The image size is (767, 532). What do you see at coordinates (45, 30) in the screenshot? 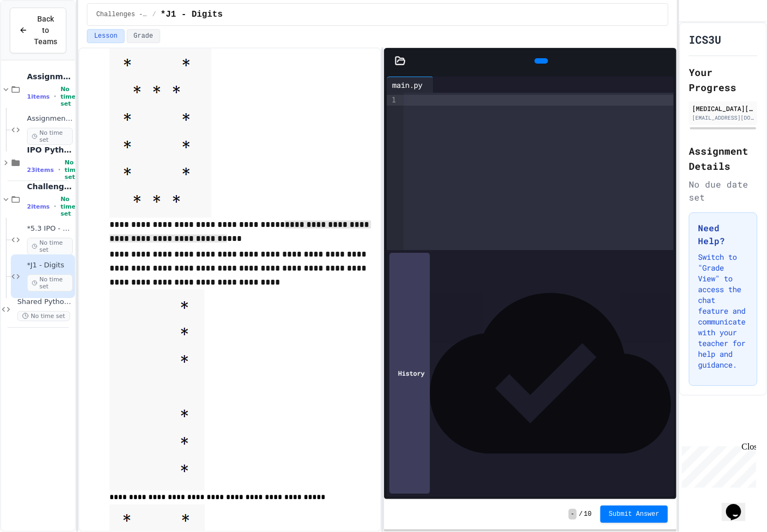
I see `span: Back to Teams` at bounding box center [45, 30].